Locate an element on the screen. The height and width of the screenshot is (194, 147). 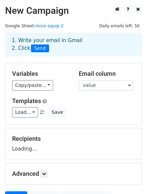
button: Save is located at coordinates (57, 112).